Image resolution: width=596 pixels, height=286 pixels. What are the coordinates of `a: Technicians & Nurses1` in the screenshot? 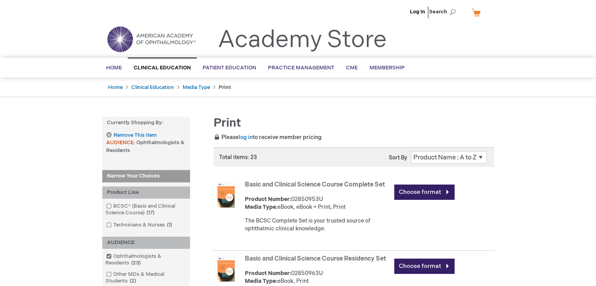 It's located at (139, 225).